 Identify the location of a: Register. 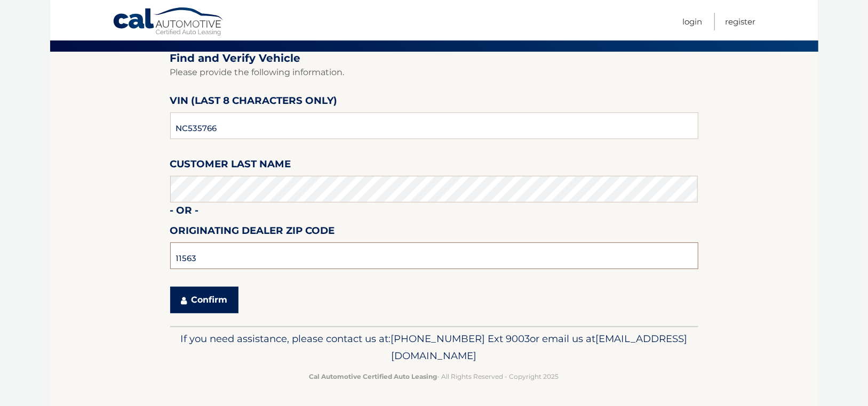
(740, 21).